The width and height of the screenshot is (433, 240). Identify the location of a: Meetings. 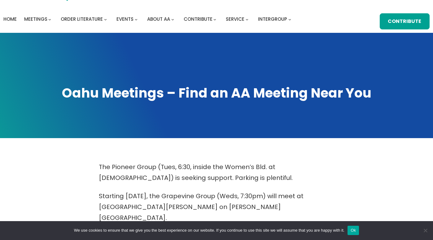
(36, 19).